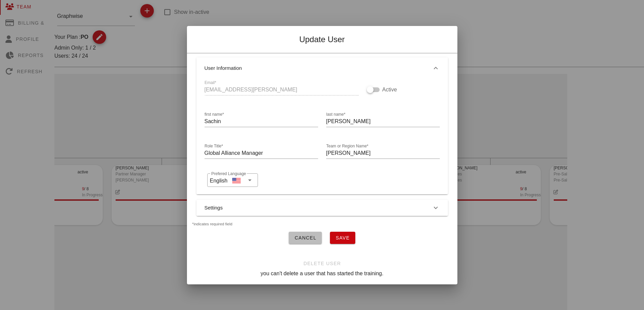 This screenshot has width=644, height=310. Describe the element at coordinates (214, 114) in the screenshot. I see `label: first name*` at that location.